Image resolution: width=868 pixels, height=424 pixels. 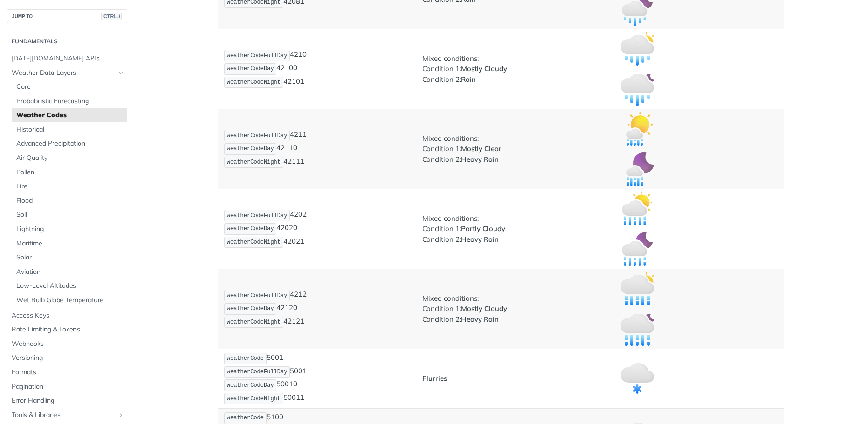 What do you see at coordinates (70, 272) in the screenshot?
I see `span: Aviation` at bounding box center [70, 272].